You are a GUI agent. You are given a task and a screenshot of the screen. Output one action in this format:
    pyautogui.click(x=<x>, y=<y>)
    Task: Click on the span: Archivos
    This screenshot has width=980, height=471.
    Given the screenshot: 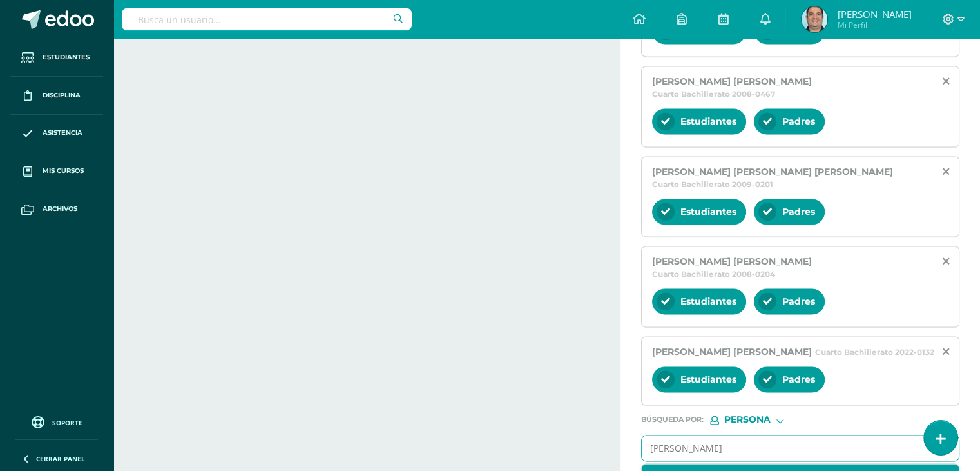 What is the action you would take?
    pyautogui.click(x=60, y=209)
    